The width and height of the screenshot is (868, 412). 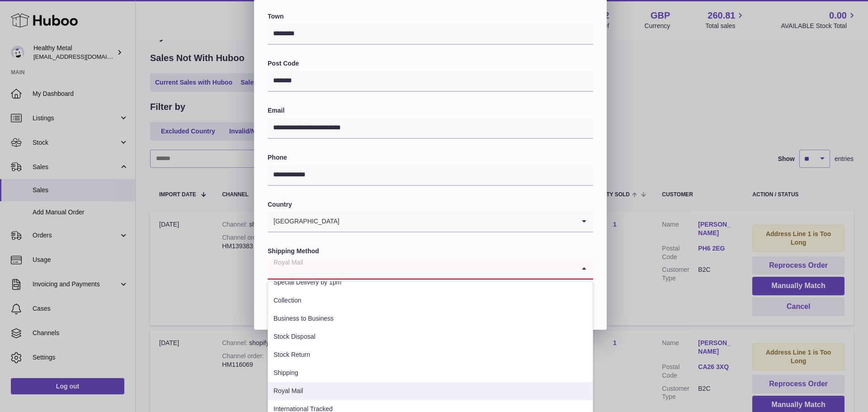 I want to click on li: Shipping, so click(x=430, y=373).